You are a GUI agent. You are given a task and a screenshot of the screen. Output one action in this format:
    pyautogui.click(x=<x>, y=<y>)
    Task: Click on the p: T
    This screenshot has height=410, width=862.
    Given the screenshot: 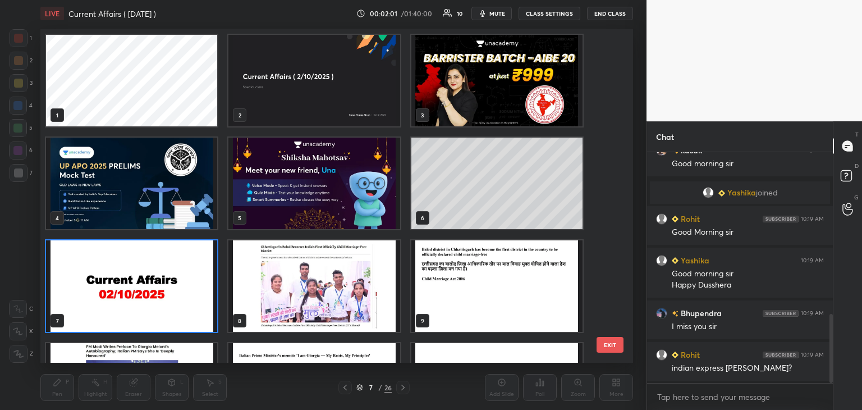 What is the action you would take?
    pyautogui.click(x=857, y=134)
    